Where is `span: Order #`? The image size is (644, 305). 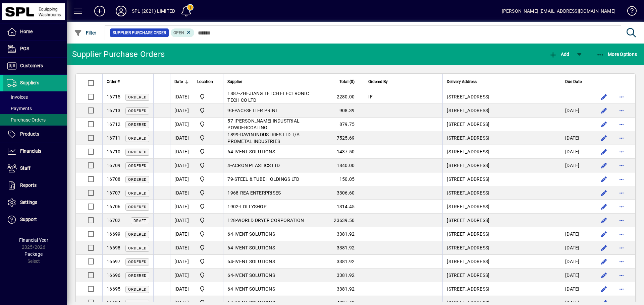
span: Order # is located at coordinates (113, 82).